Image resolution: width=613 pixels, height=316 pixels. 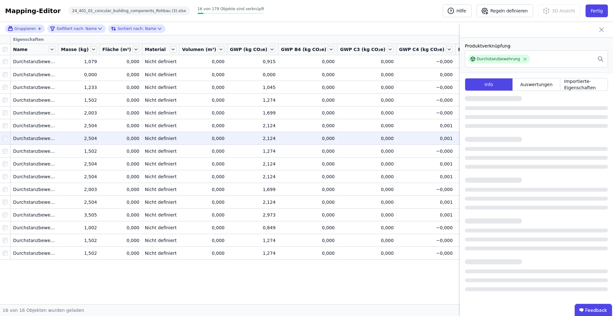 I want to click on span: Info, so click(x=489, y=85).